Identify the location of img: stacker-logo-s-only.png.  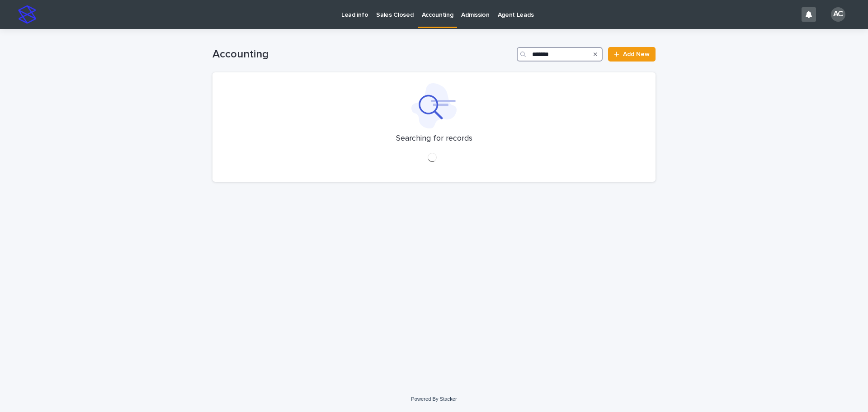
(27, 15).